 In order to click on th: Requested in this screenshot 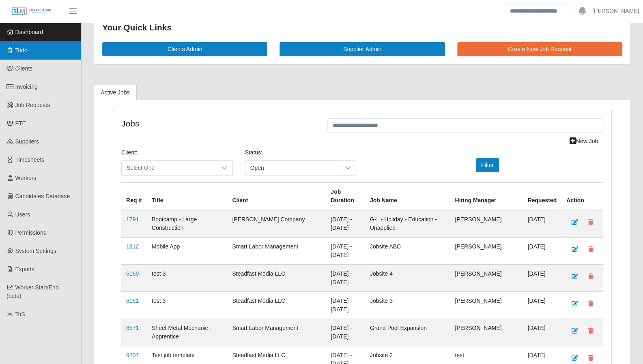, I will do `click(542, 196)`.